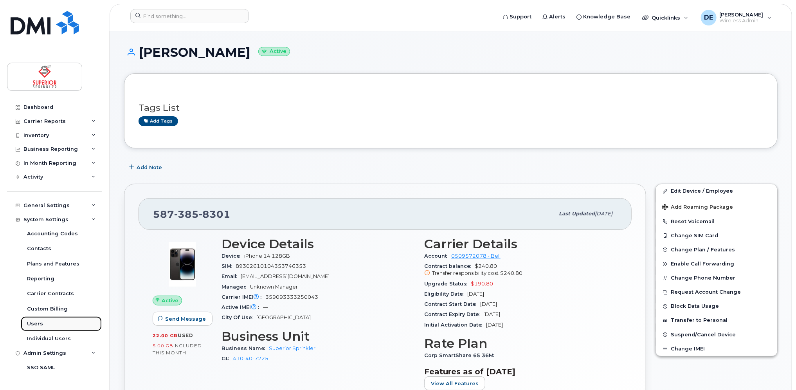 Image resolution: width=796 pixels, height=390 pixels. Describe the element at coordinates (717, 335) in the screenshot. I see `button: Suspend/Cancel Device` at that location.